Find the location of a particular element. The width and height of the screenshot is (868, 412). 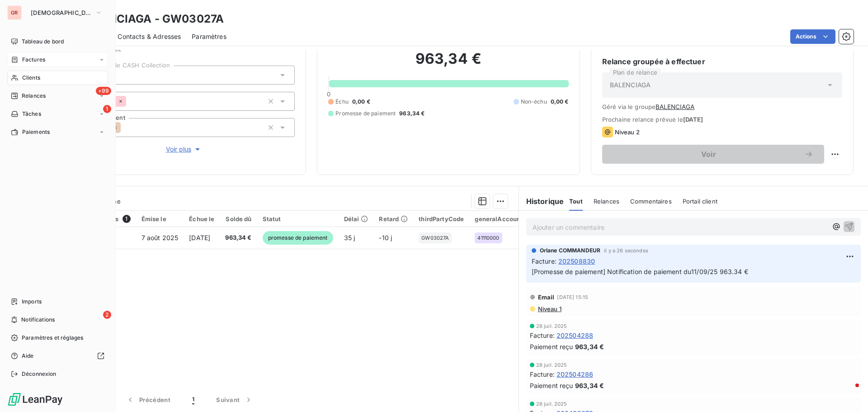

div: Échue le is located at coordinates (202, 219).